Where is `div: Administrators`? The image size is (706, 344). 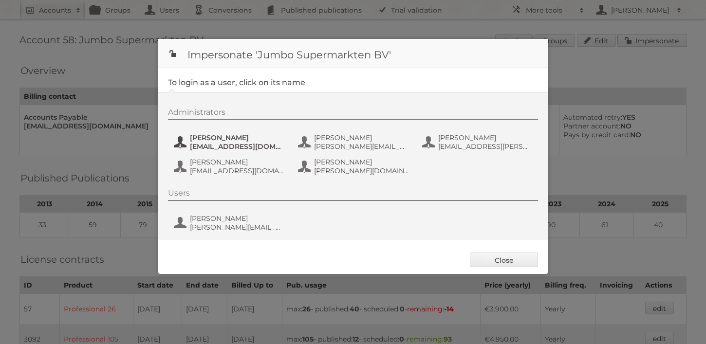 div: Administrators is located at coordinates (353, 114).